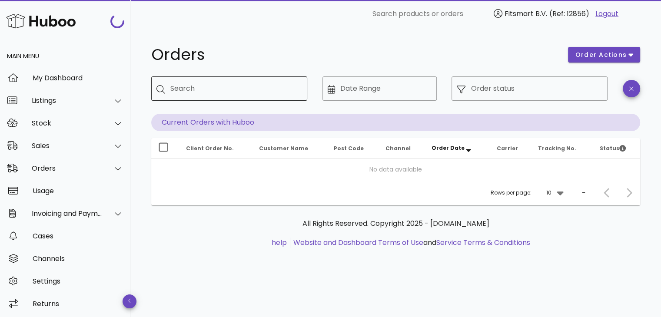 This screenshot has height=317, width=661. Describe the element at coordinates (457, 149) in the screenshot. I see `th: Order Date: Sorted descending. Activate to remove sorting.` at that location.